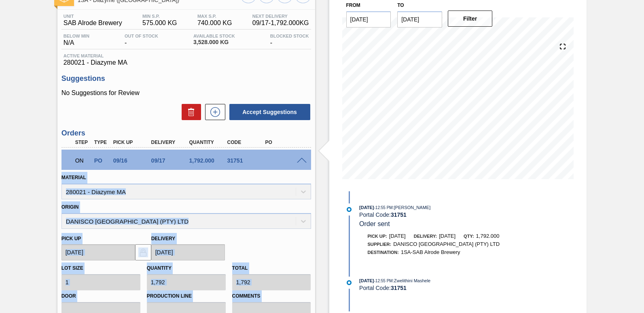 Image resolution: width=644 pixels, height=313 pixels. Describe the element at coordinates (82, 160) in the screenshot. I see `p: ON` at that location.